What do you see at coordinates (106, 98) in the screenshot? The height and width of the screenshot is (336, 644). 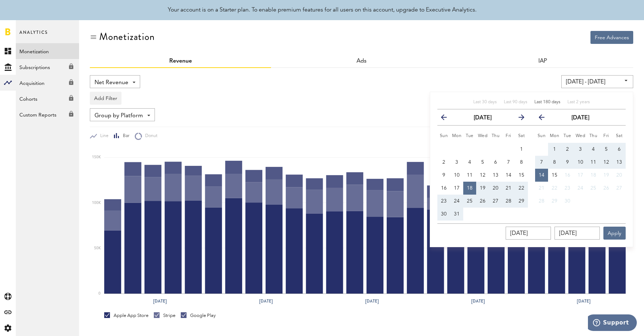 I see `button: Add Filter` at bounding box center [106, 98].